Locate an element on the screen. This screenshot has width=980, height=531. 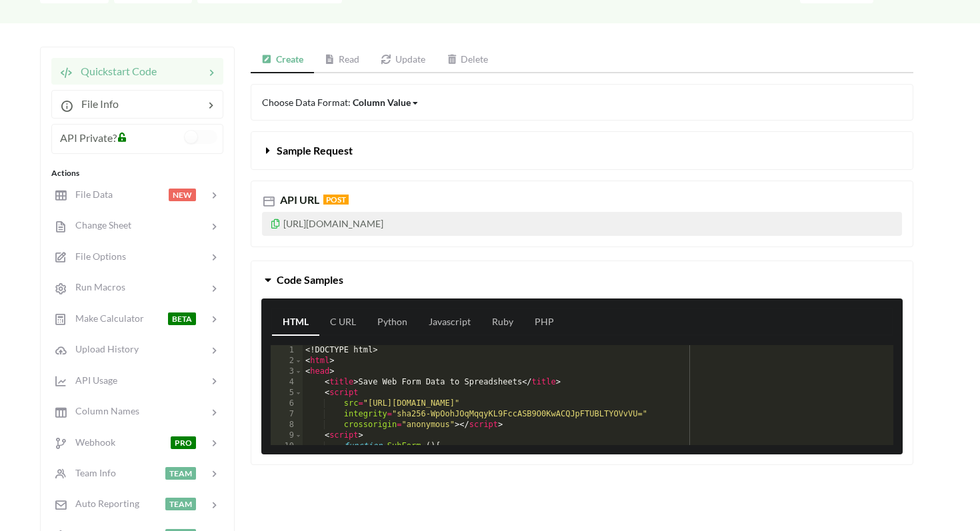
span: Column Names is located at coordinates (104, 411).